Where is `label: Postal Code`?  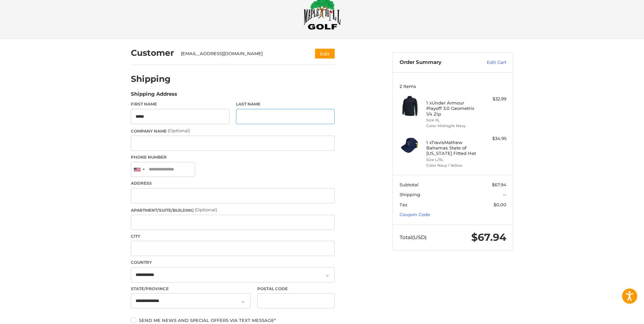
label: Postal Code is located at coordinates (296, 288).